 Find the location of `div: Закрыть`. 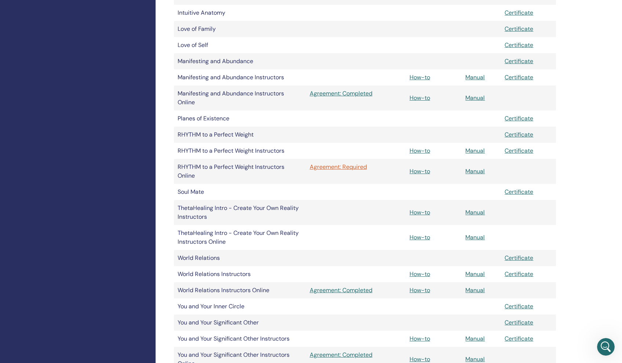

div: Закрыть is located at coordinates (133, 18).